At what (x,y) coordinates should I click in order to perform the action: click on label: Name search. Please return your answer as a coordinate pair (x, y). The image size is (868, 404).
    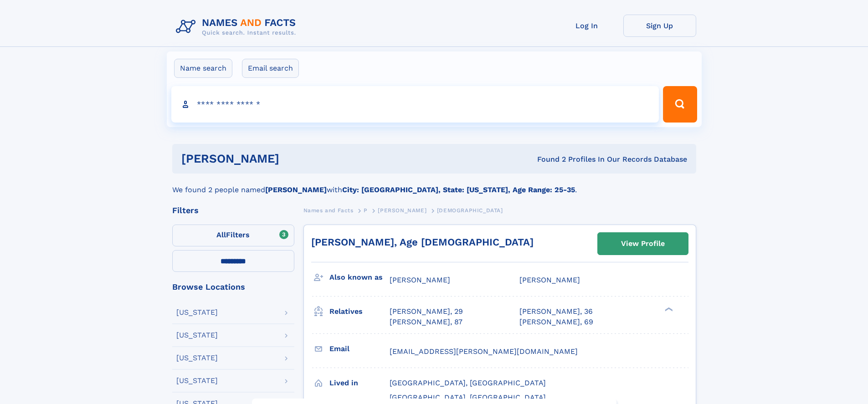
    Looking at the image, I should click on (203, 68).